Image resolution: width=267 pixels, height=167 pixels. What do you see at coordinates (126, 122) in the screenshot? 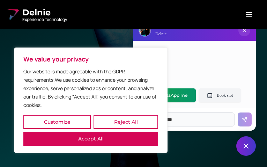
I see `button: Reject All` at bounding box center [126, 122].